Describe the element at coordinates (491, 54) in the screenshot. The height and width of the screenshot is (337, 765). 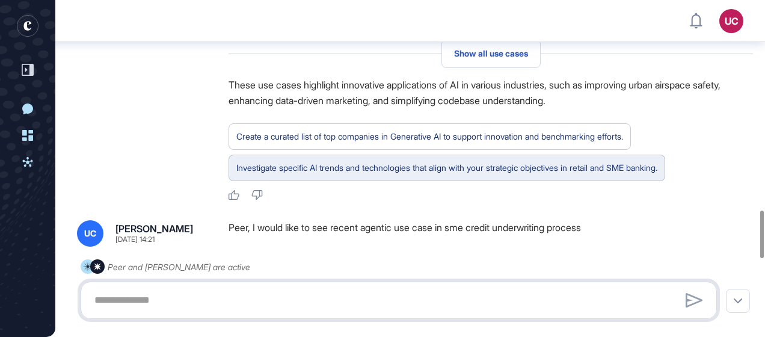
I see `span: Show all use cases` at that location.